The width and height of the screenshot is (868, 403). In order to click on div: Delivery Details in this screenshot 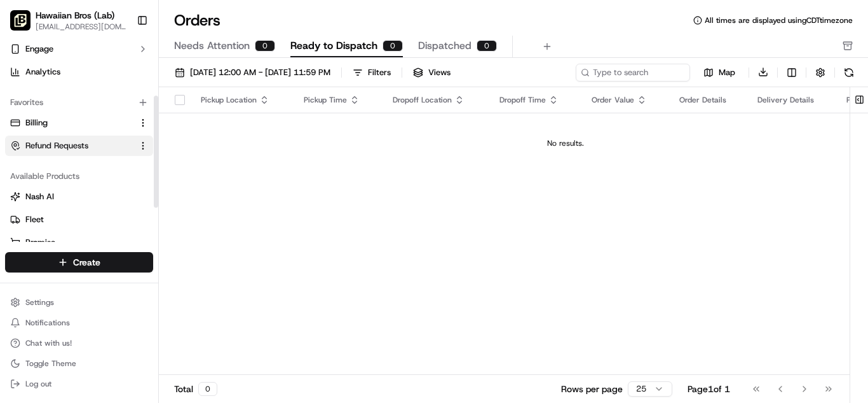, I will do `click(792, 100)`.